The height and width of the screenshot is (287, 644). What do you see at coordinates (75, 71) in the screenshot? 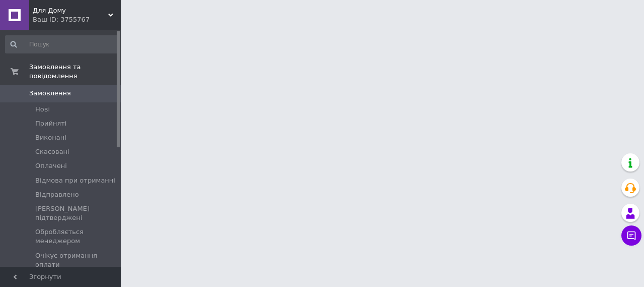
I see `span: Замовлення та повідомлення` at bounding box center [75, 71].